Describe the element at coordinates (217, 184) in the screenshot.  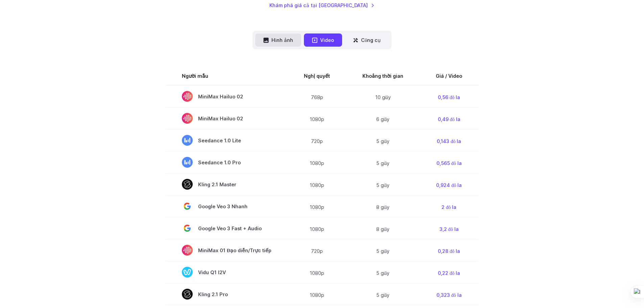
I see `font: Kling 2.1 Master` at that location.